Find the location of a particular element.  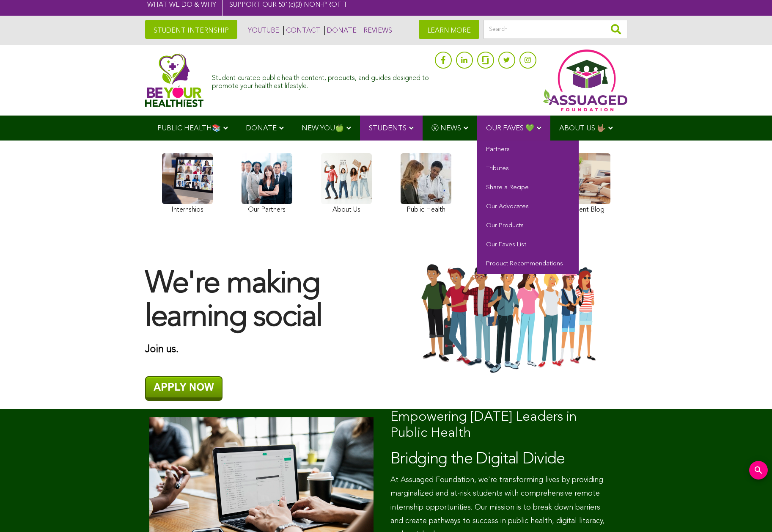

a: Our Advocates is located at coordinates (528, 207).